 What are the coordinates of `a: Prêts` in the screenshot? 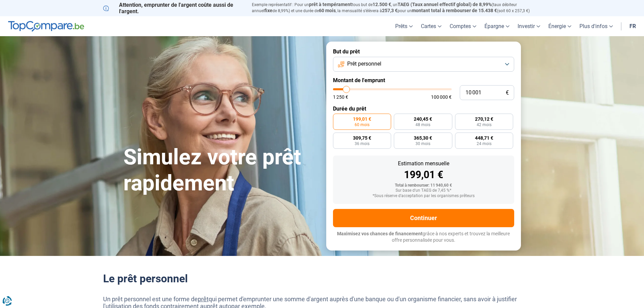 It's located at (404, 26).